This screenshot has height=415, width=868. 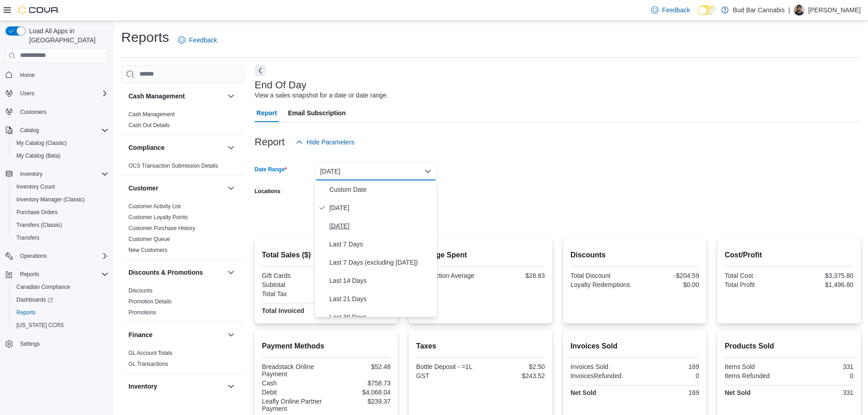 I want to click on button: My Catalog (Beta), so click(x=61, y=156).